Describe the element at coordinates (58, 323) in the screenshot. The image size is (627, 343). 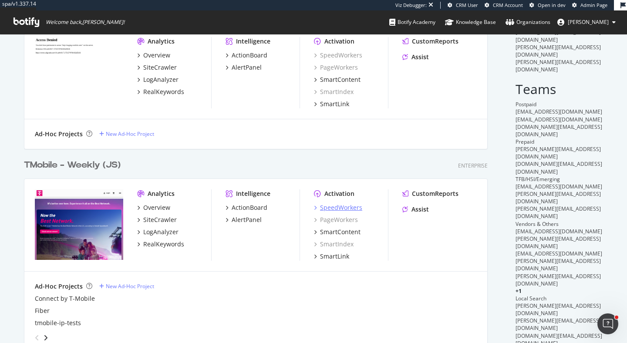
I see `div: tmobile-ip-tests` at that location.